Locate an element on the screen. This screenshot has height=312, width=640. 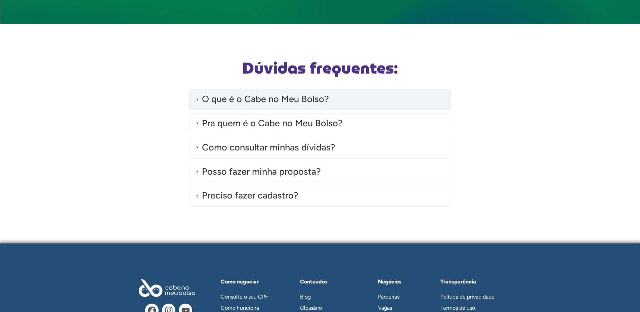
h2: Negócios is located at coordinates (401, 282).